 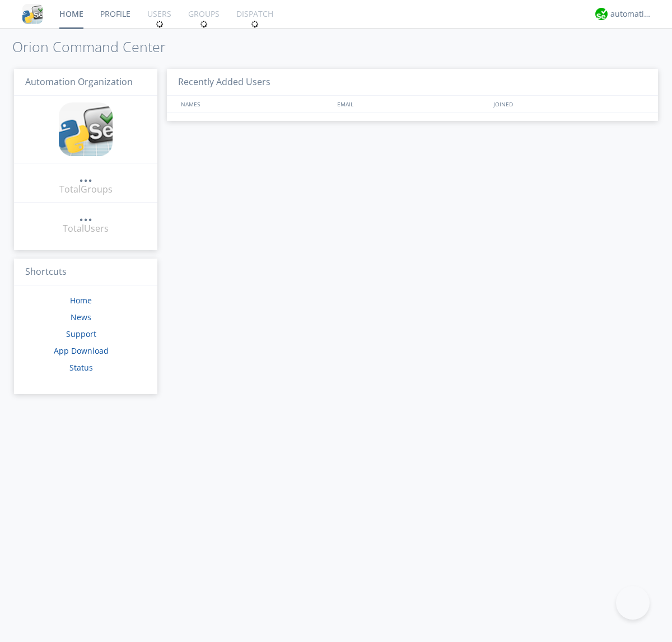 I want to click on h3: Shortcuts, so click(x=85, y=272).